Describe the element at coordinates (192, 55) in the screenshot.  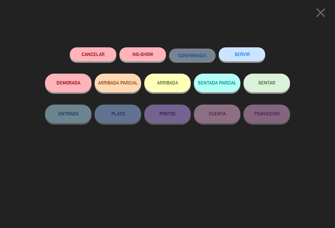
I see `button: CONFIRMADA` at that location.